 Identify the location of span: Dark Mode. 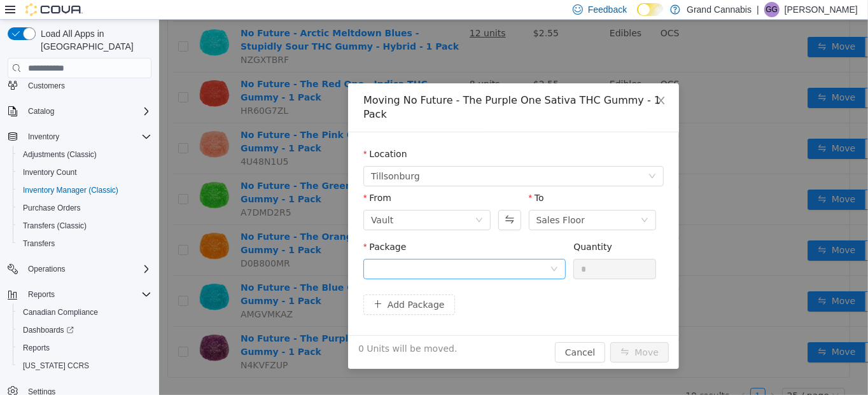
(637, 16).